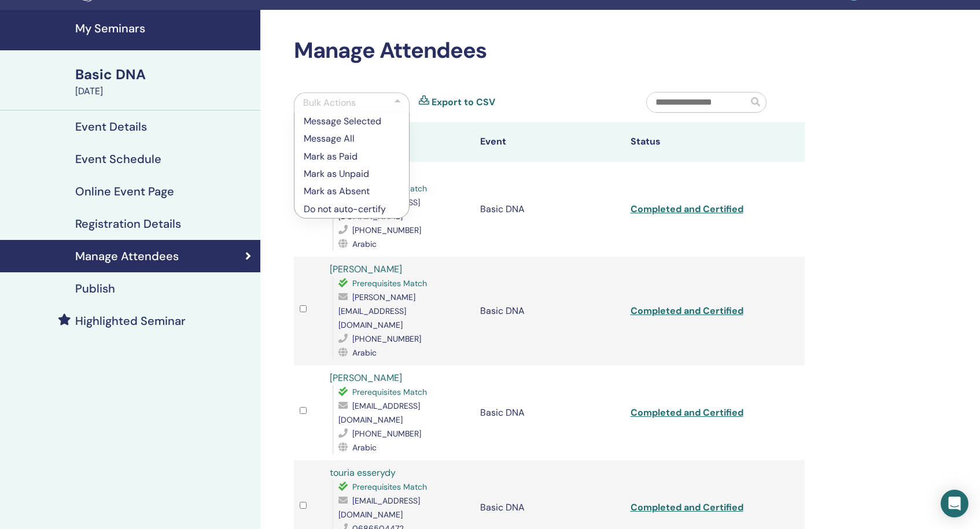 The width and height of the screenshot is (980, 529). What do you see at coordinates (165, 74) in the screenshot?
I see `div: Basic DNA` at bounding box center [165, 74].